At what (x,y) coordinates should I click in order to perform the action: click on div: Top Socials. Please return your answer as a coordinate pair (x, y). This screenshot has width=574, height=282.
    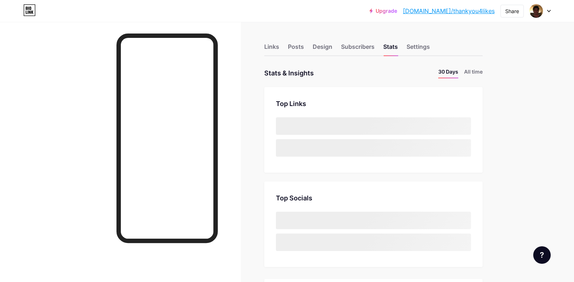
    Looking at the image, I should click on (373, 198).